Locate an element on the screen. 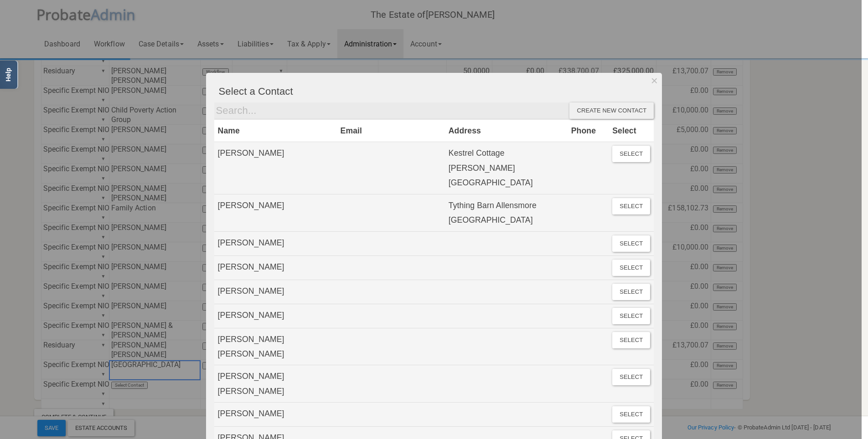 The width and height of the screenshot is (868, 439). input: Search... is located at coordinates (392, 111).